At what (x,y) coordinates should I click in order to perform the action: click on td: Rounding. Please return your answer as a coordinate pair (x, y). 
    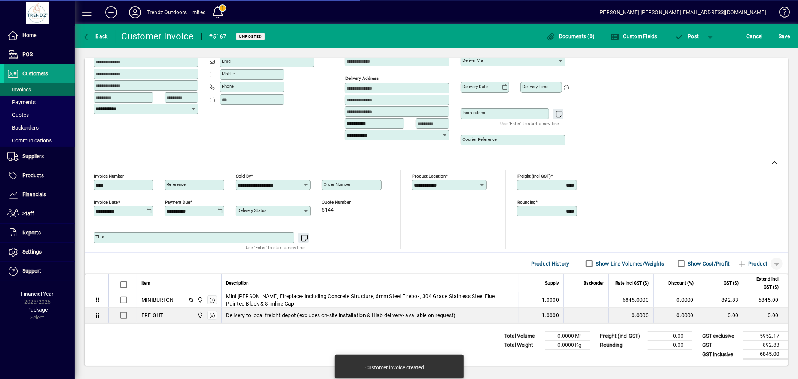
    Looking at the image, I should click on (622, 345).